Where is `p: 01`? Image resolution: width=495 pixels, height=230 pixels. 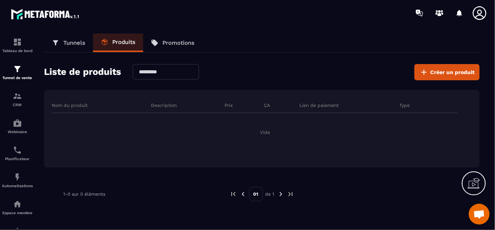
p: 01 is located at coordinates (256, 194).